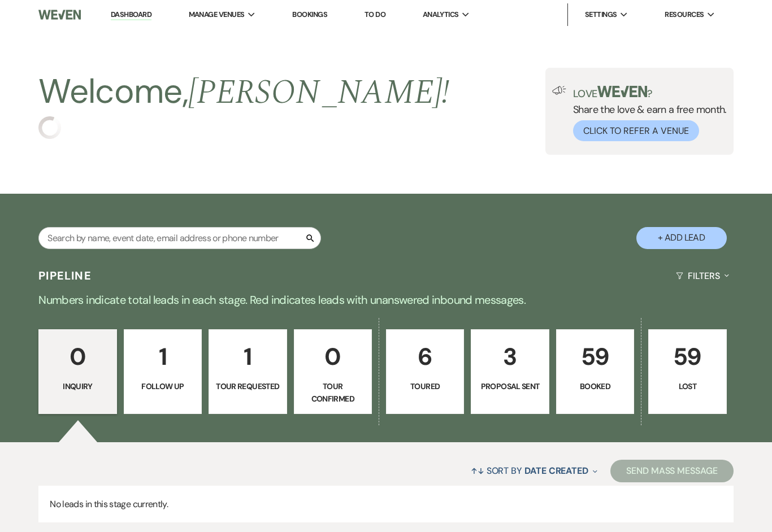 The height and width of the screenshot is (532, 772). I want to click on a: 1Tour Requested, so click(248, 371).